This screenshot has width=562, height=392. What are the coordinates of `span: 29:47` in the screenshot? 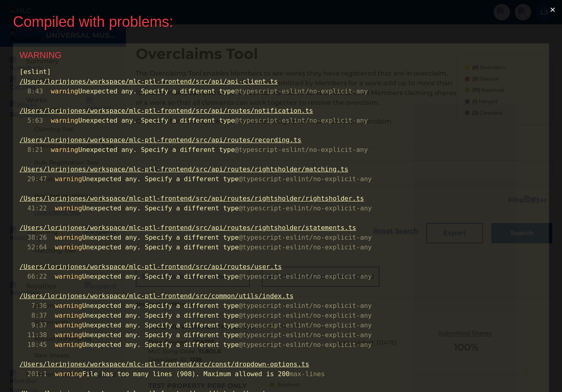 It's located at (37, 179).